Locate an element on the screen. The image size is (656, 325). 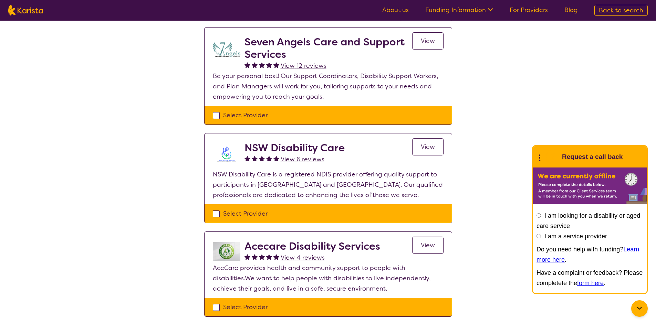
h2: Seven Angels Care and Support Services is located at coordinates (328, 48).